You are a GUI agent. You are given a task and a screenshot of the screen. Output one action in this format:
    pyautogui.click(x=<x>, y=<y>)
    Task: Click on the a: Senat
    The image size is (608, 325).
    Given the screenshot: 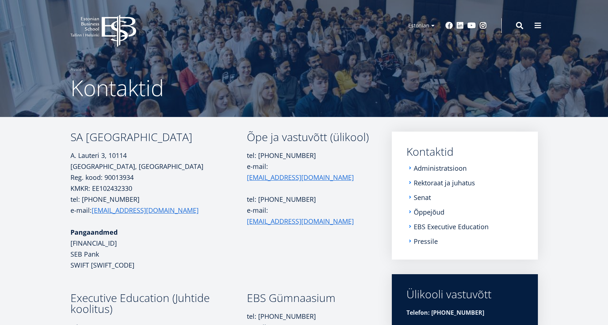 What is the action you would take?
    pyautogui.click(x=422, y=197)
    